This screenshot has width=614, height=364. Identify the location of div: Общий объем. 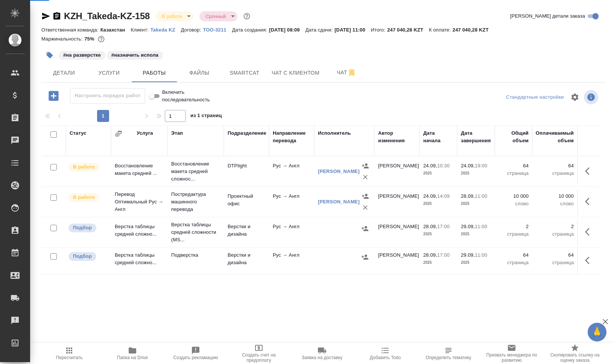
(513, 137).